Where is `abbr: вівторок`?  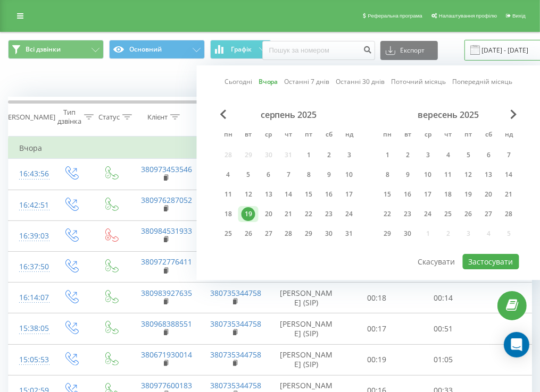 abbr: вівторок is located at coordinates (408, 135).